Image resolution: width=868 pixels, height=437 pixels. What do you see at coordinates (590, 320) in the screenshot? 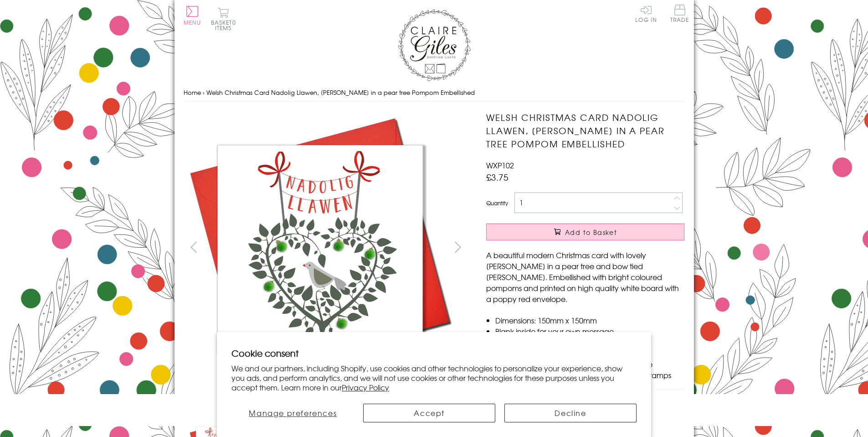
I see `li: Dimensions: 150mm x 150mm` at bounding box center [590, 320].